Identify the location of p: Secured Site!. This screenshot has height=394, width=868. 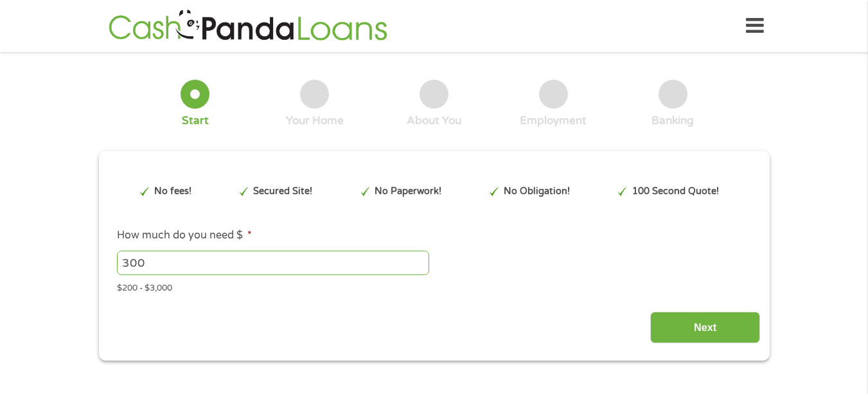
(283, 191).